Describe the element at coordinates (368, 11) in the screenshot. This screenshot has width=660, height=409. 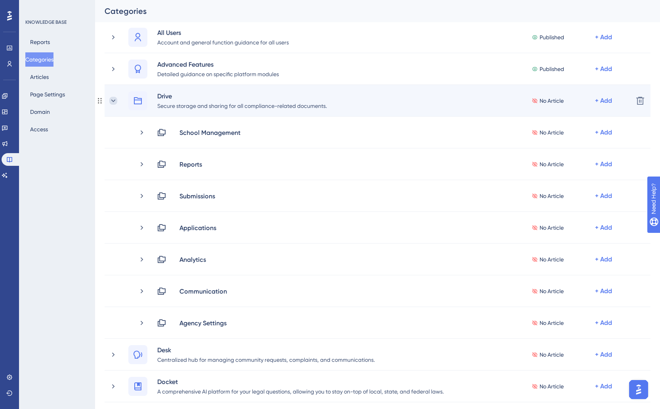
I see `div: Categories` at that location.